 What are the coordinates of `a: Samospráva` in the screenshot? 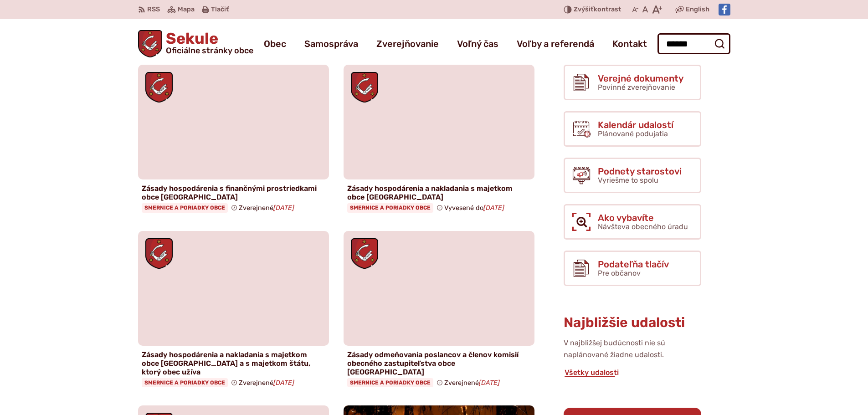 It's located at (331, 44).